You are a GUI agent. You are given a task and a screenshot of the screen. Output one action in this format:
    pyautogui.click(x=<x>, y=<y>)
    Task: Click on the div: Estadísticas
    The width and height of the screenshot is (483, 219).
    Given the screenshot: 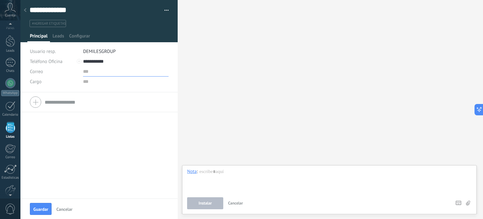 What is the action you would take?
    pyautogui.click(x=10, y=177)
    